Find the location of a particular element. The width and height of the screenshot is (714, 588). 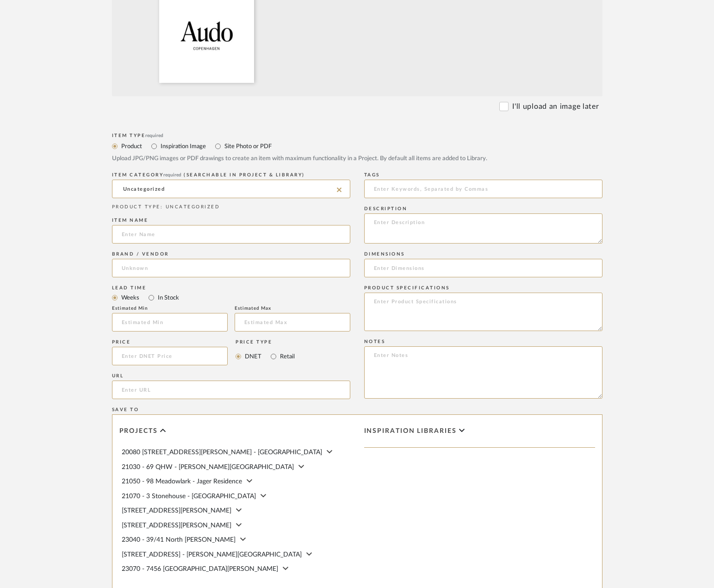

label: Inspiration Image is located at coordinates (183, 146).